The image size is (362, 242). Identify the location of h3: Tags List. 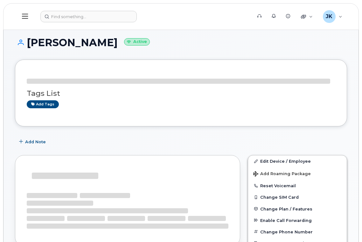
(181, 93).